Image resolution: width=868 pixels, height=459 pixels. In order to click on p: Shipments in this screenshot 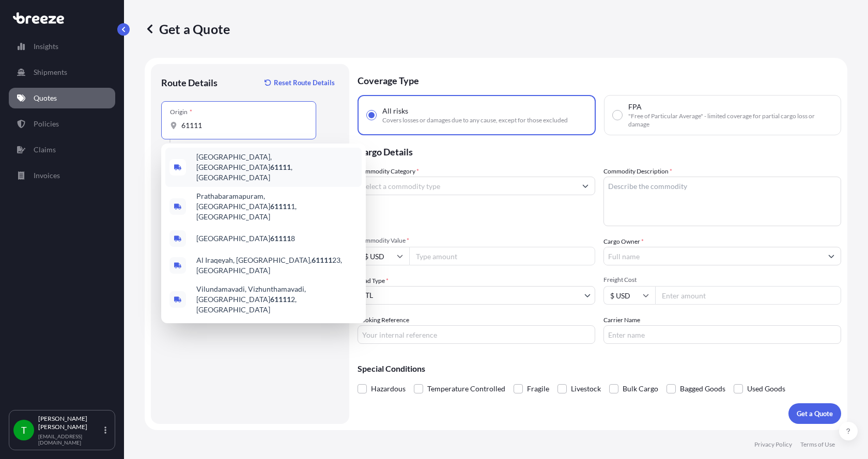, I will do `click(50, 72)`.